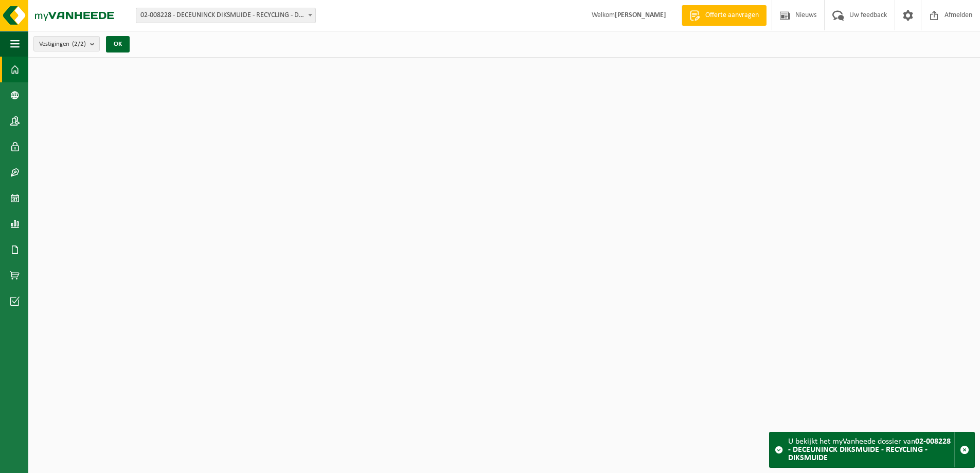 The width and height of the screenshot is (980, 473). Describe the element at coordinates (732, 15) in the screenshot. I see `span: Offerte aanvragen` at that location.